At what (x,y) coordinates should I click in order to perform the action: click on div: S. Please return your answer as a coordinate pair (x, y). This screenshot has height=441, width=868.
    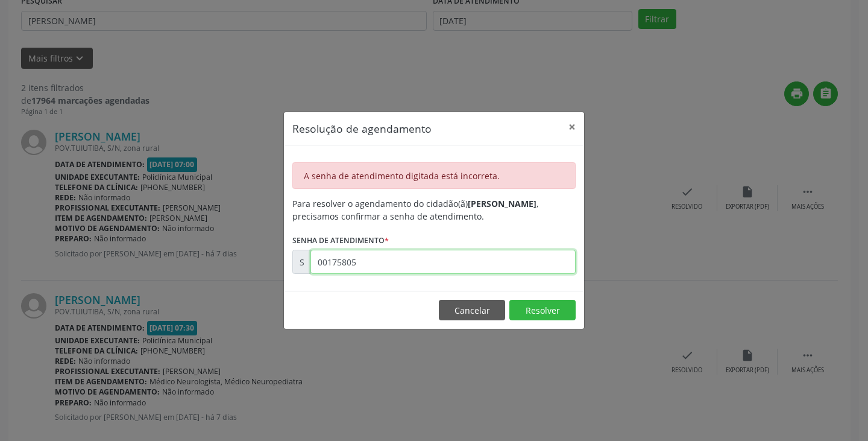
    Looking at the image, I should click on (302, 262).